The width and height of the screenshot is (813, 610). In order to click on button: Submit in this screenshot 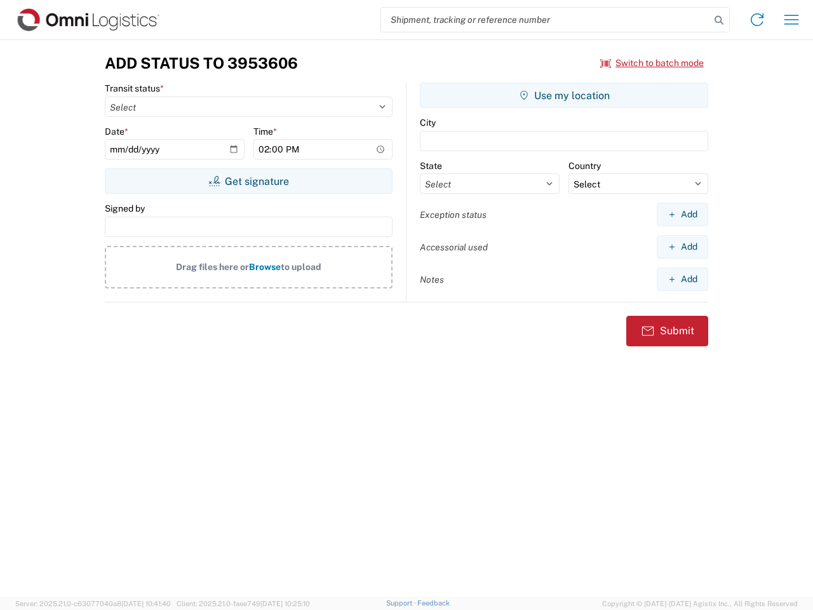, I will do `click(667, 331)`.